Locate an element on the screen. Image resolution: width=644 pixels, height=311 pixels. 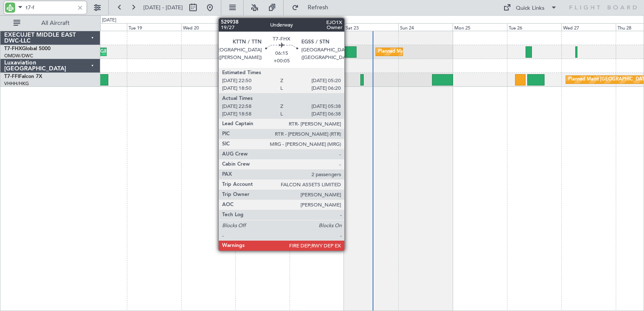
input: A/C (Reg. or Type) is located at coordinates (50, 7).